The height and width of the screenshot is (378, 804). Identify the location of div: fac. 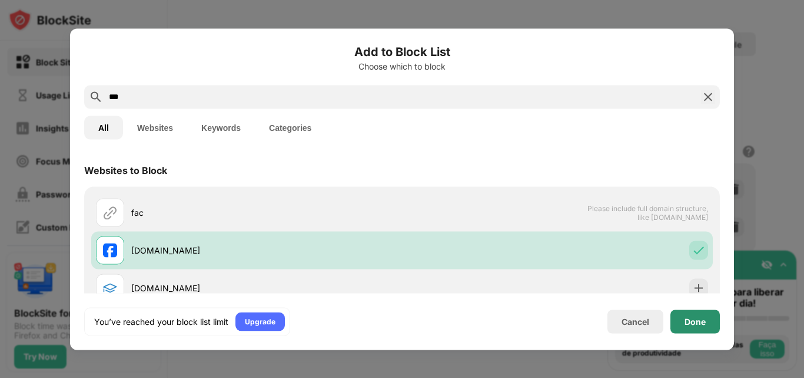
(267, 212).